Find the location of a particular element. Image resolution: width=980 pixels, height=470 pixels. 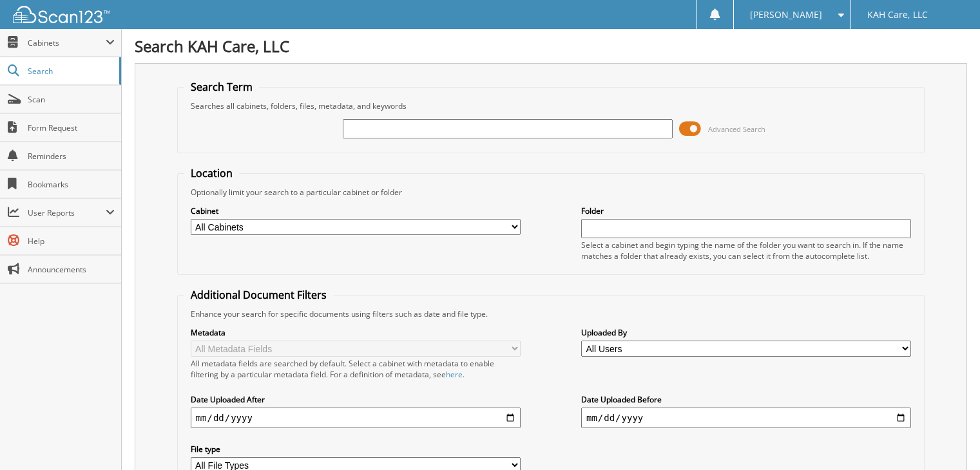

legend: Additional Document Filters is located at coordinates (259, 295).